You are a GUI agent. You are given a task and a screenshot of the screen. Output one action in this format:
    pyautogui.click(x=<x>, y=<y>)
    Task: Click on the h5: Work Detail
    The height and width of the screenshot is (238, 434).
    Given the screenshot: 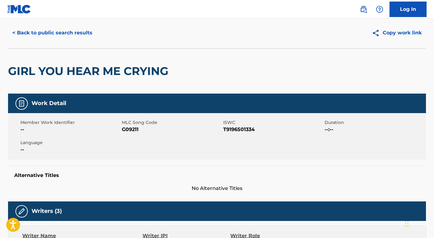 What is the action you would take?
    pyautogui.click(x=49, y=103)
    